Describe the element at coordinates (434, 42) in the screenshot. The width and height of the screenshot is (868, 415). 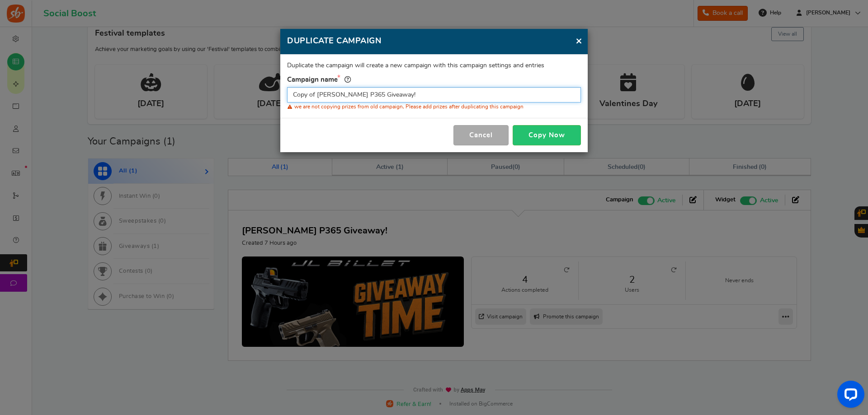
I see `h2: Duplicate campaign` at that location.